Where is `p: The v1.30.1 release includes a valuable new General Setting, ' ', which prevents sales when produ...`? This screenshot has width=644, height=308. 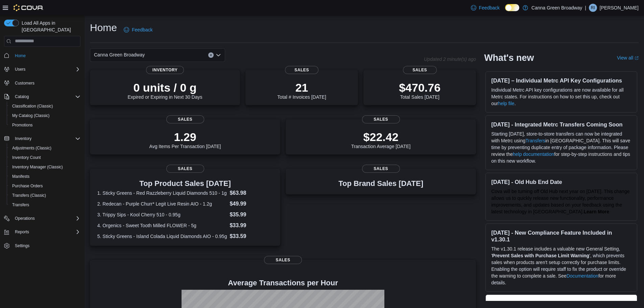 p: The v1.30.1 release includes a valuable new General Setting, ' ', which prevents sales when produ... is located at coordinates (561, 266).